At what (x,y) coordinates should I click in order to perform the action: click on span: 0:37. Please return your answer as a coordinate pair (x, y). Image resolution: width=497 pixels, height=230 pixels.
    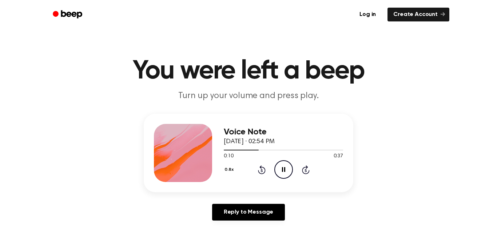
    Looking at the image, I should click on (338, 156).